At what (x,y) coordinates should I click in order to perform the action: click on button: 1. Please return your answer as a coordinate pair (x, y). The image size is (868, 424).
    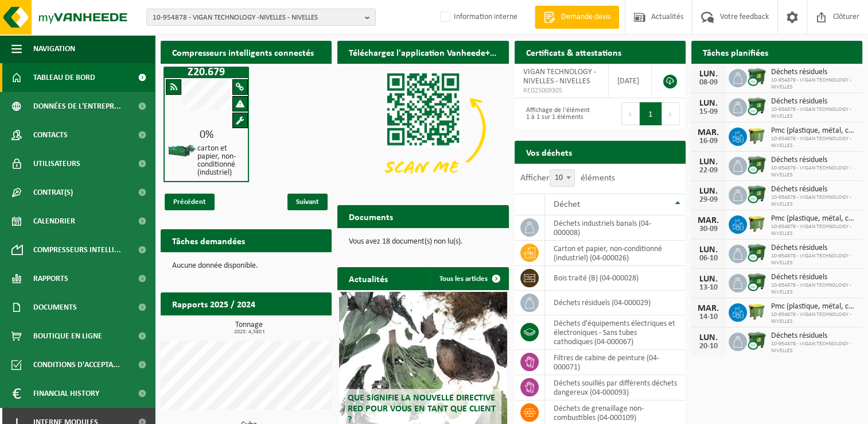
    Looking at the image, I should click on (651, 114).